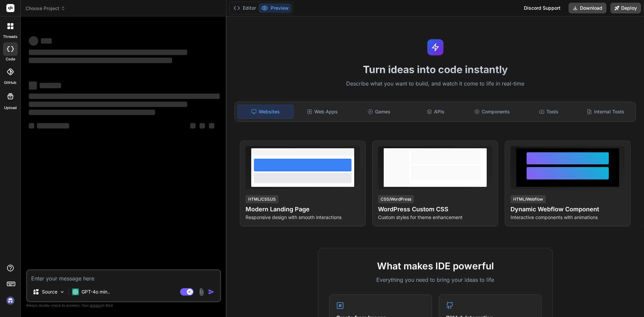  I want to click on p: GPT-4o min.., so click(96, 292).